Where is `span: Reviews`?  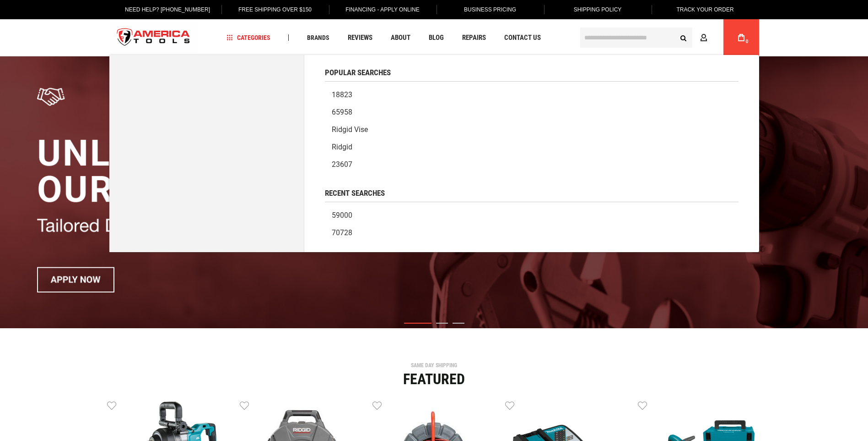
span: Reviews is located at coordinates (360, 37).